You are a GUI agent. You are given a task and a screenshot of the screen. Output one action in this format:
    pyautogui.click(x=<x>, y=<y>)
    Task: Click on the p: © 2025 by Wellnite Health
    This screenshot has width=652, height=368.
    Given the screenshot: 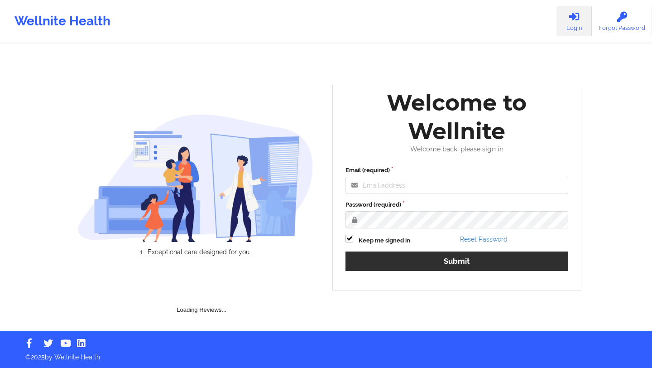 What is the action you would take?
    pyautogui.click(x=326, y=354)
    